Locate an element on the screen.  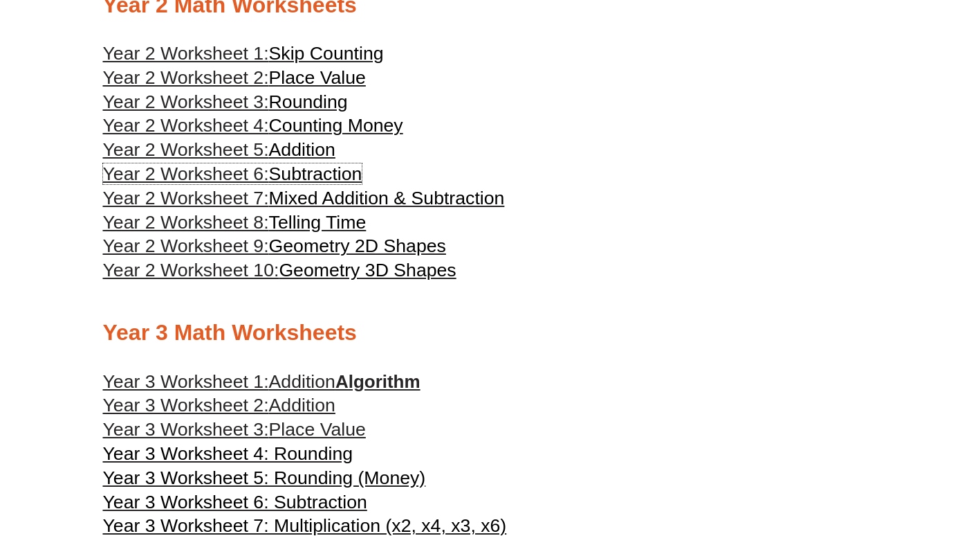
span: Rounding is located at coordinates (309, 102).